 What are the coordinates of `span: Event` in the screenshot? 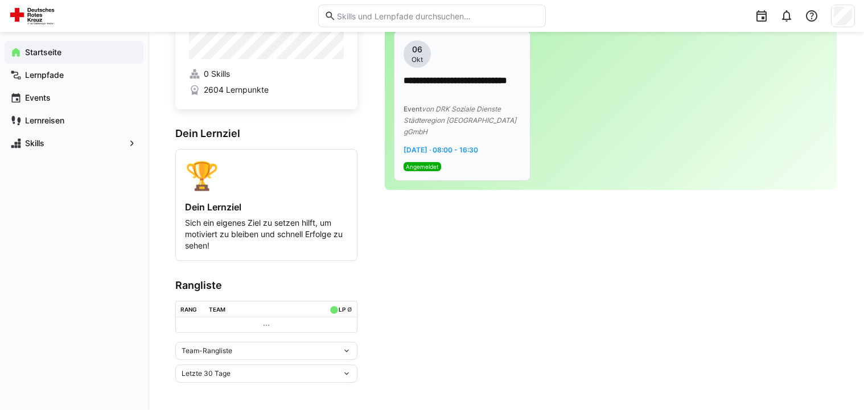 It's located at (413, 109).